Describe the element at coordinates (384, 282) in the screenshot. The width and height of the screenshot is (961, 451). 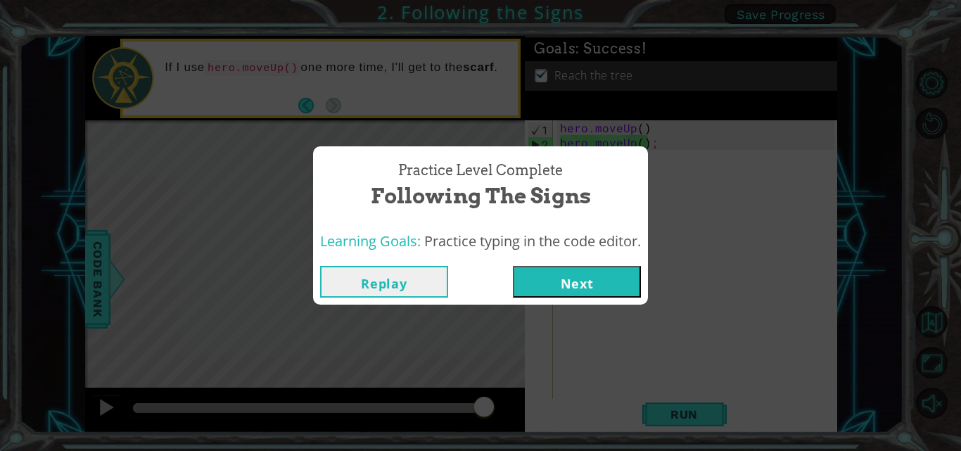
I see `button: Replay` at that location.